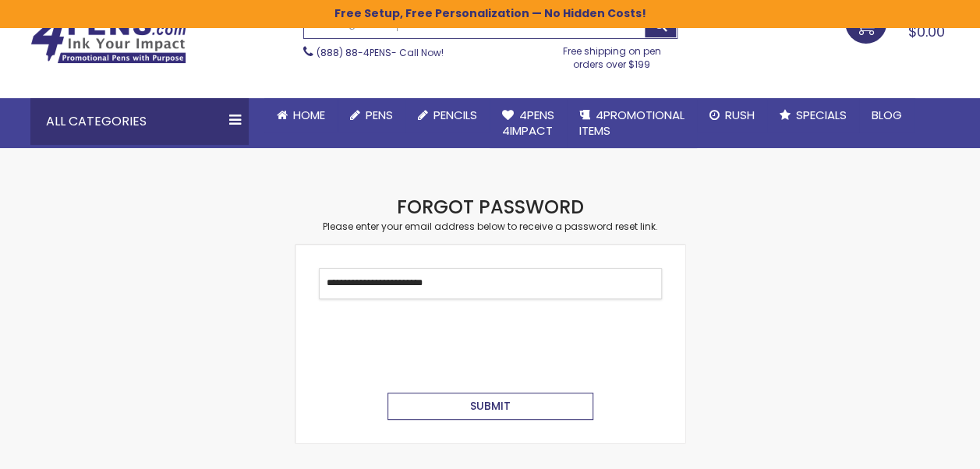  What do you see at coordinates (371, 115) in the screenshot?
I see `a: Pens` at bounding box center [371, 115].